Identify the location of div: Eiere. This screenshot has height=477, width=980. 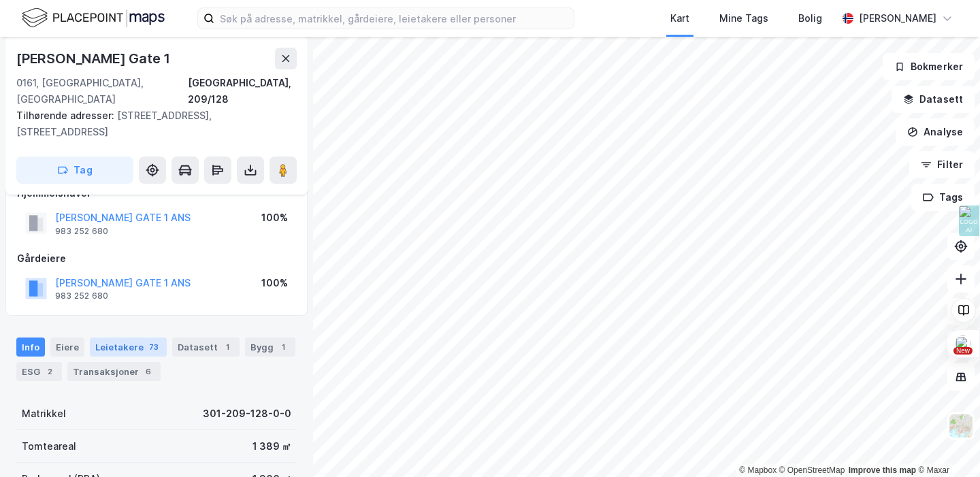
(67, 347).